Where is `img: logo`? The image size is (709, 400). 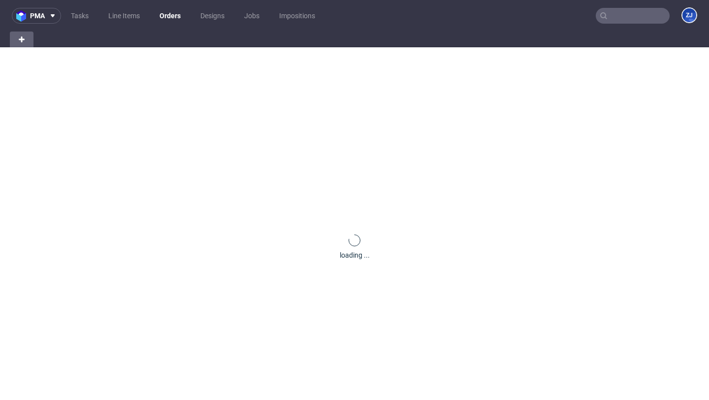 img: logo is located at coordinates (23, 16).